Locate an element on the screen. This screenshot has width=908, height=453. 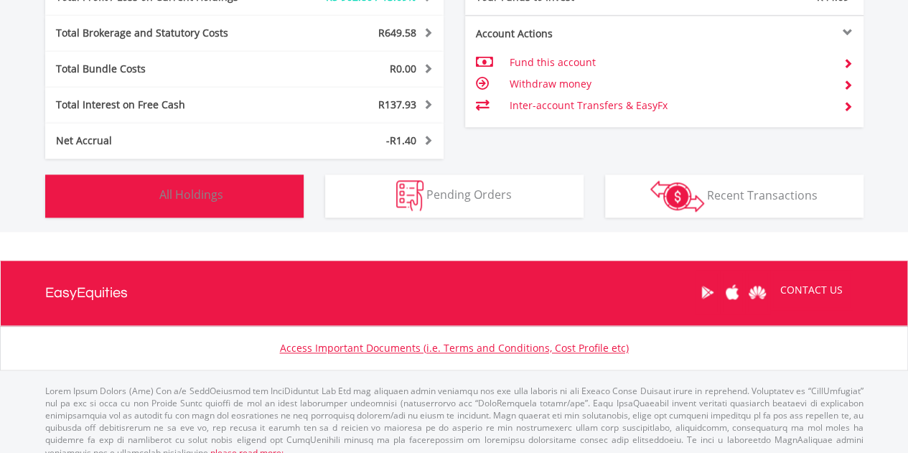
img: pending_instructions-wht.png is located at coordinates (410, 195).